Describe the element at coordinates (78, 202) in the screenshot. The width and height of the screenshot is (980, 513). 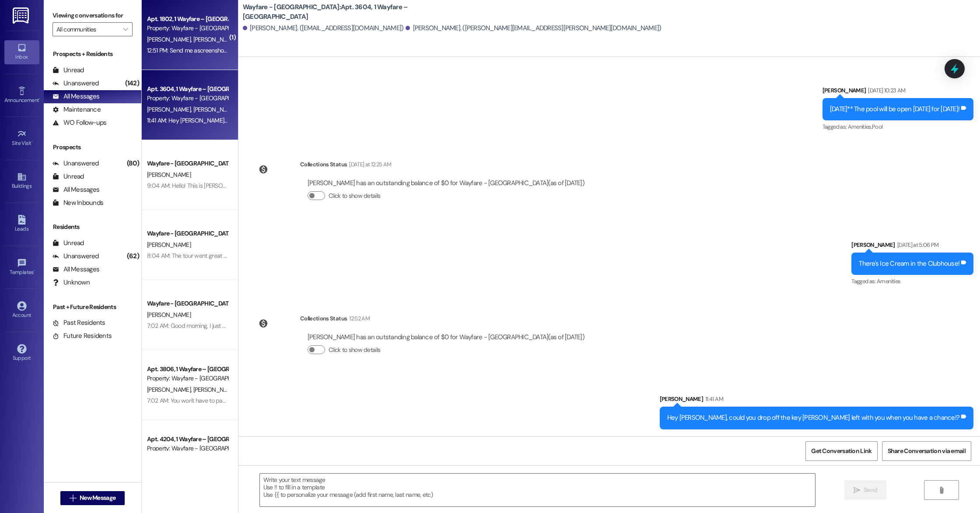
I see `div: New Inbounds` at that location.